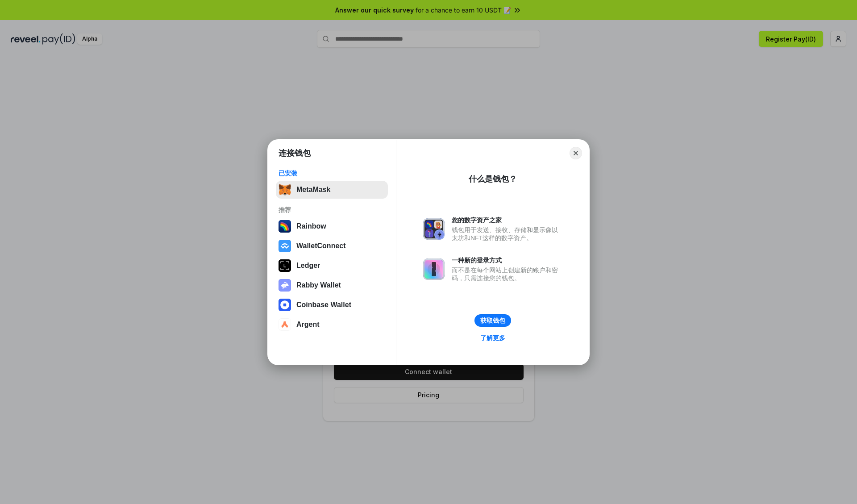  Describe the element at coordinates (507, 260) in the screenshot. I see `div: 一种新的登录方式` at that location.